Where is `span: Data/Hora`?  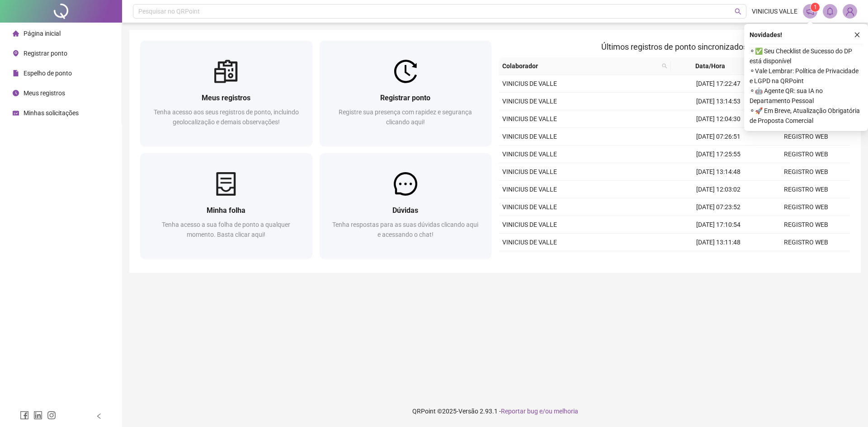 span: Data/Hora is located at coordinates (710, 66).